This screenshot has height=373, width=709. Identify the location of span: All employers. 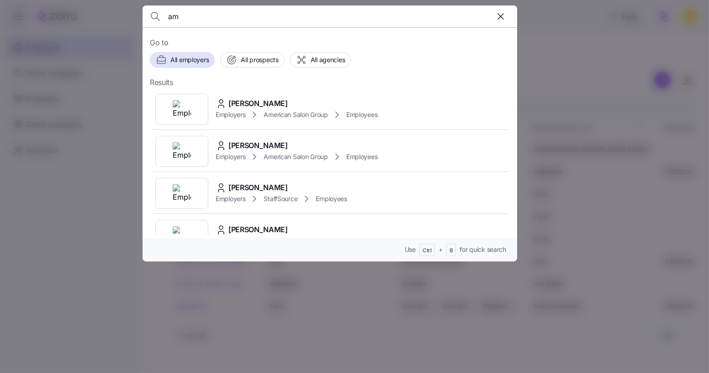
(190, 60).